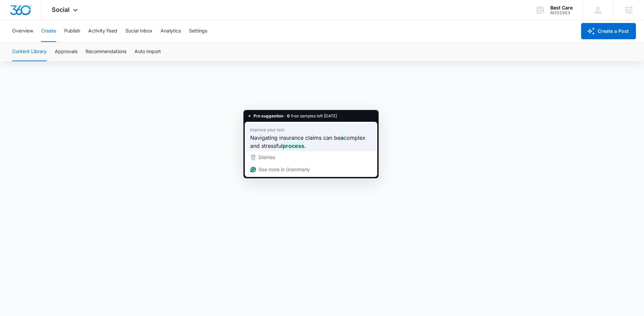  Describe the element at coordinates (66, 52) in the screenshot. I see `button: Approvals` at that location.